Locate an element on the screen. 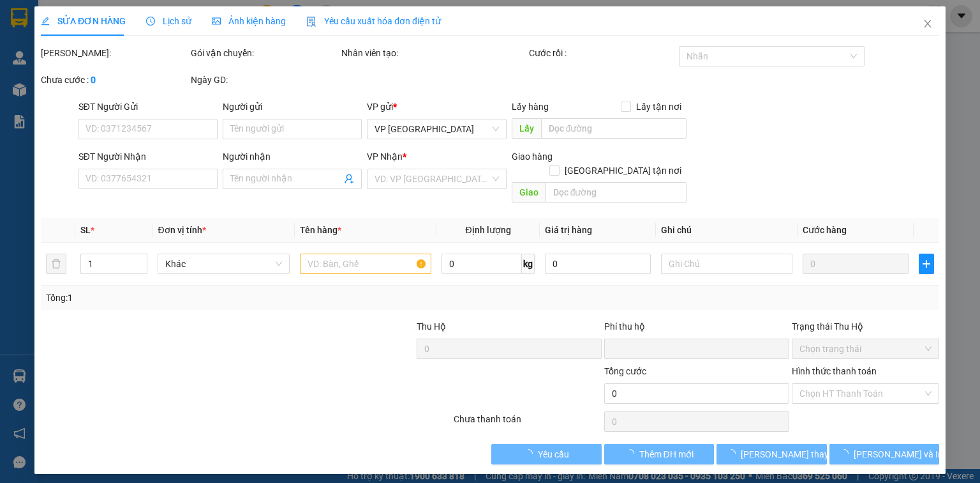 The image size is (980, 483). button: plus is located at coordinates (927, 263).